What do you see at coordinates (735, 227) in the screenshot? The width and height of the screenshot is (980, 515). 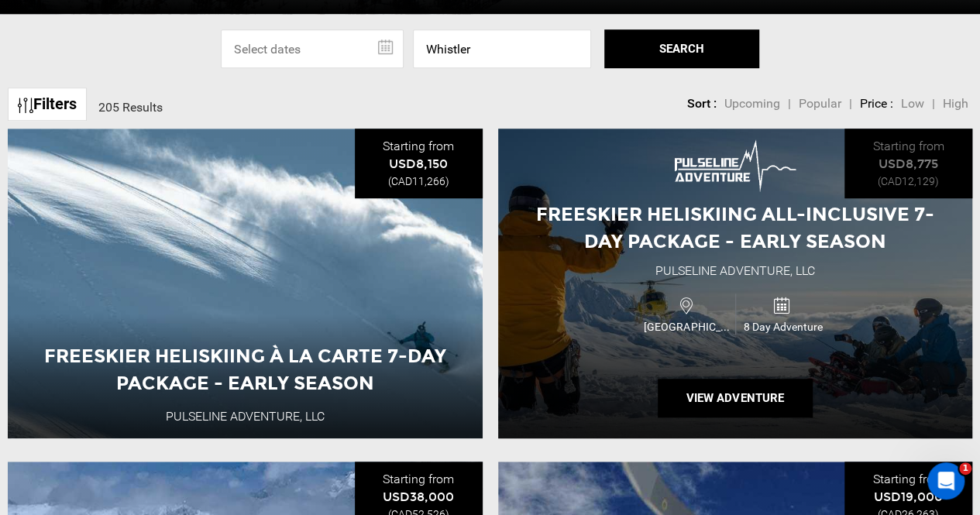 I see `span: Freeskier Heliskiing All-Inclusive 7-Day Package - Early Season` at bounding box center [735, 227].